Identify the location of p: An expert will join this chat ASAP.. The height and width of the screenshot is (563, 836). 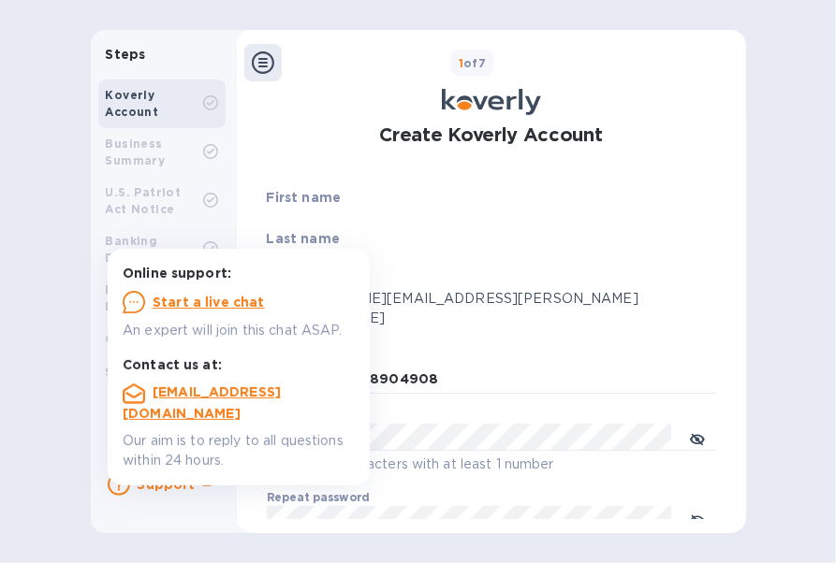
(239, 330).